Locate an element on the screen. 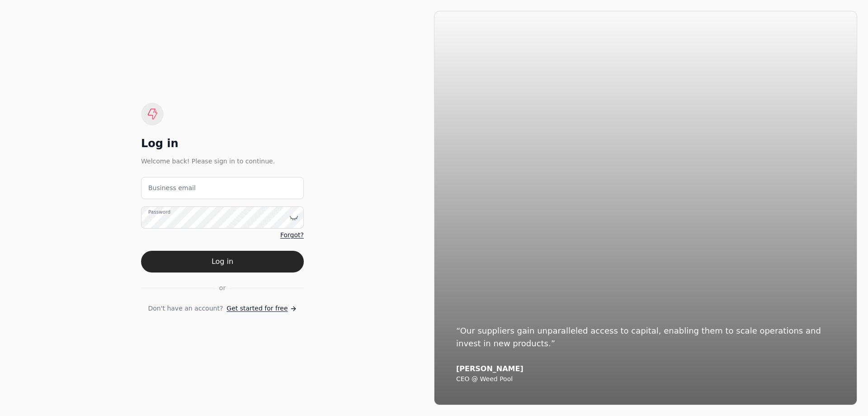  div: Log in is located at coordinates (223, 144).